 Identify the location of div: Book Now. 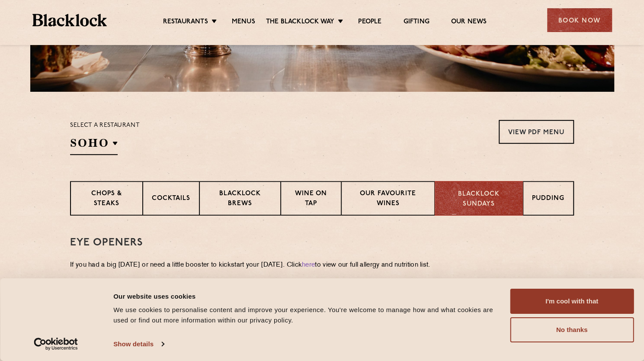
(579, 20).